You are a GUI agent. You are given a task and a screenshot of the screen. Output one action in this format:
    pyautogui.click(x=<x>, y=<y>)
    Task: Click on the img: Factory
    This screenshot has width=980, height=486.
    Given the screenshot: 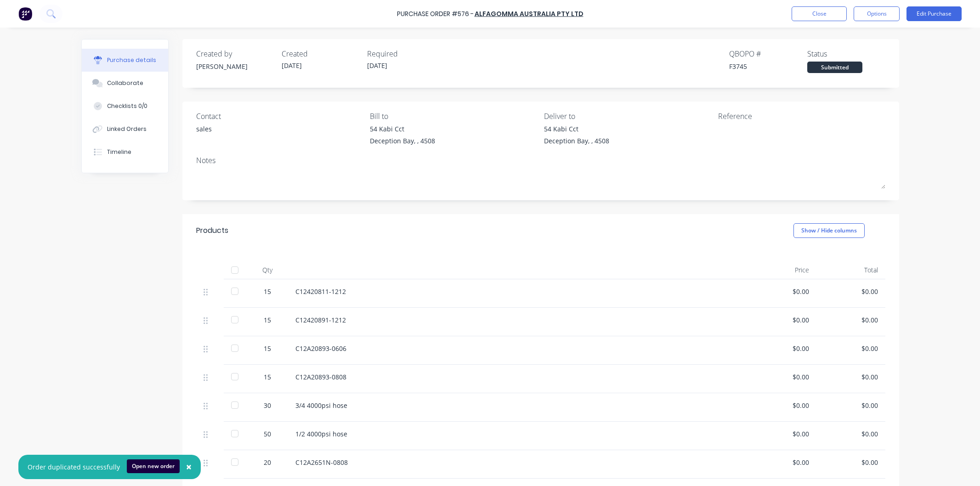 What is the action you would take?
    pyautogui.click(x=26, y=14)
    